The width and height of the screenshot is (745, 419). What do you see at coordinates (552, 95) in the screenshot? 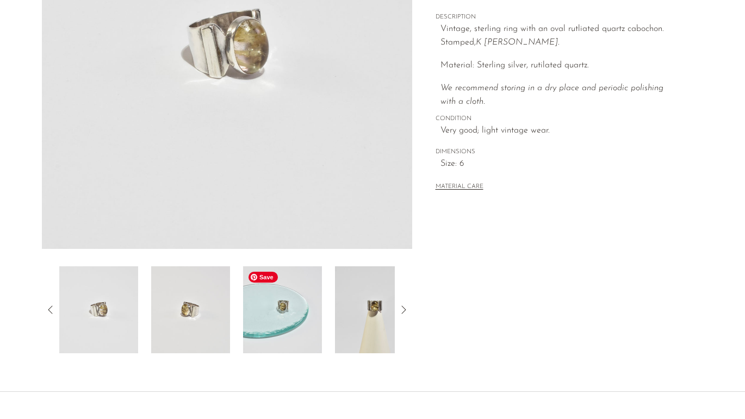
I see `i: We recommend storing in a dry place and periodic polishing with a cloth.` at bounding box center [552, 95].